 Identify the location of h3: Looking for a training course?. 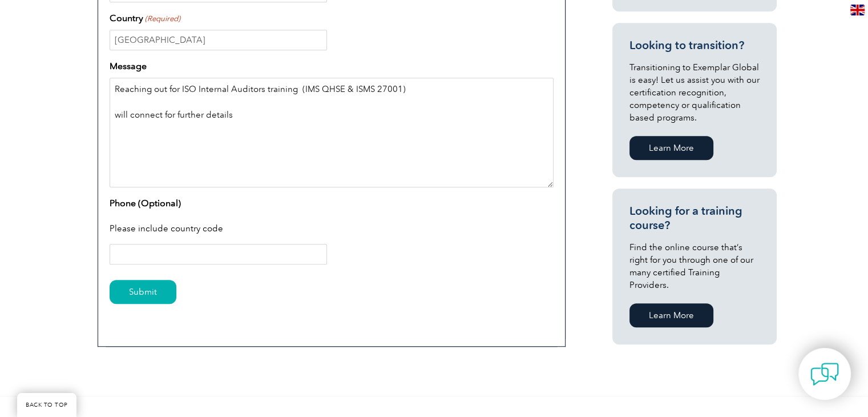
(694, 218).